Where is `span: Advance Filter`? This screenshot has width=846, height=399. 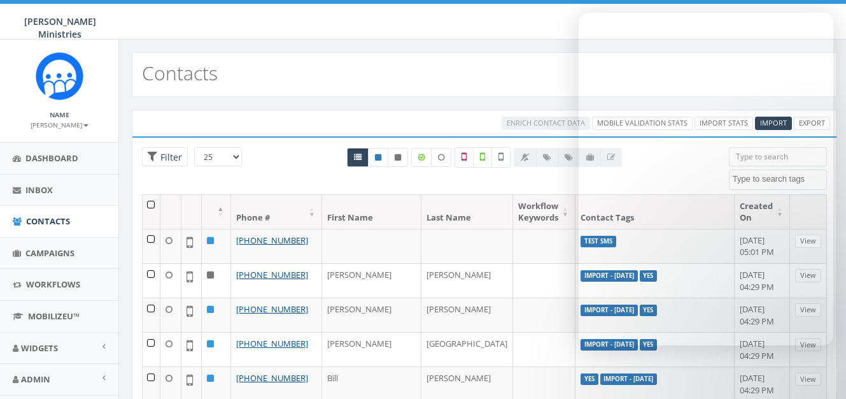
span: Advance Filter is located at coordinates (165, 157).